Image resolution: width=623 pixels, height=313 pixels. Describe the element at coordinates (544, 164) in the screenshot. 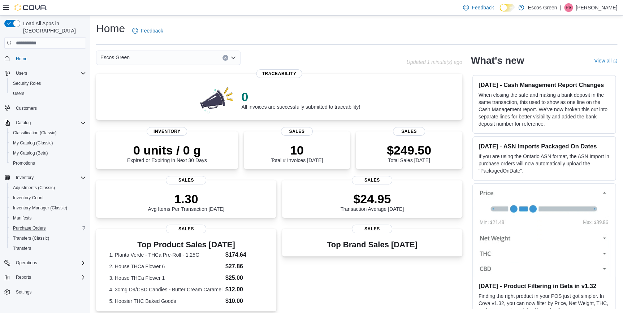

I see `p: If you are using the Ontario ASN format, the ASN Import in purchase orders will now automatically...` at that location.